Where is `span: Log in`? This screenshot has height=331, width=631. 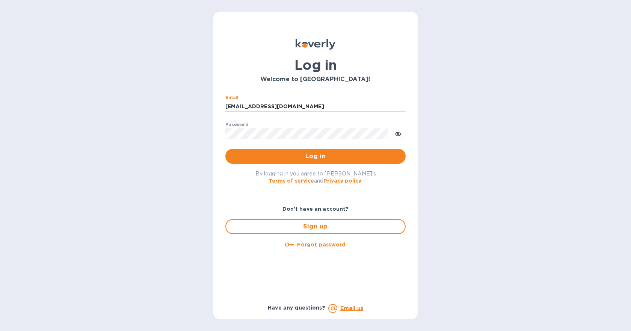 span: Log in is located at coordinates (316, 156).